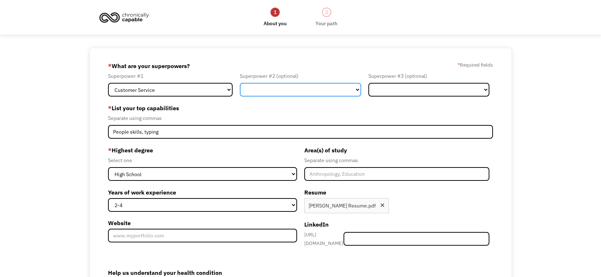  I want to click on div: Superpower #1, so click(170, 76).